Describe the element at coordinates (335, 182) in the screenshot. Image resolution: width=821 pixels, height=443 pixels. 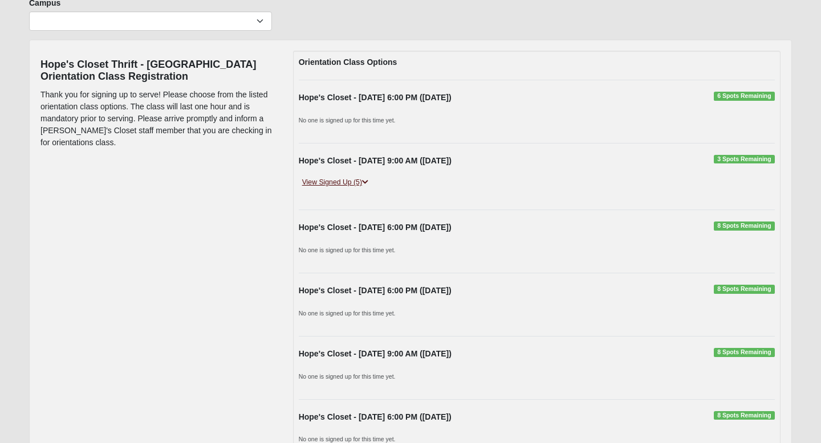
I see `a: View Signed Up (5)` at that location.